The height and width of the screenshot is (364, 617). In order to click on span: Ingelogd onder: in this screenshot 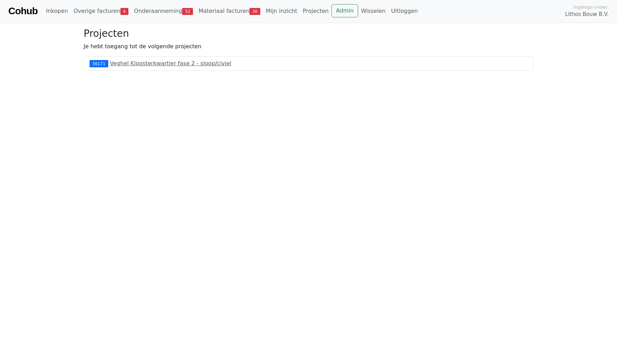, I will do `click(591, 7)`.